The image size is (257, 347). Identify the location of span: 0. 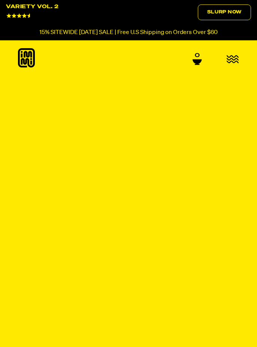
(197, 55).